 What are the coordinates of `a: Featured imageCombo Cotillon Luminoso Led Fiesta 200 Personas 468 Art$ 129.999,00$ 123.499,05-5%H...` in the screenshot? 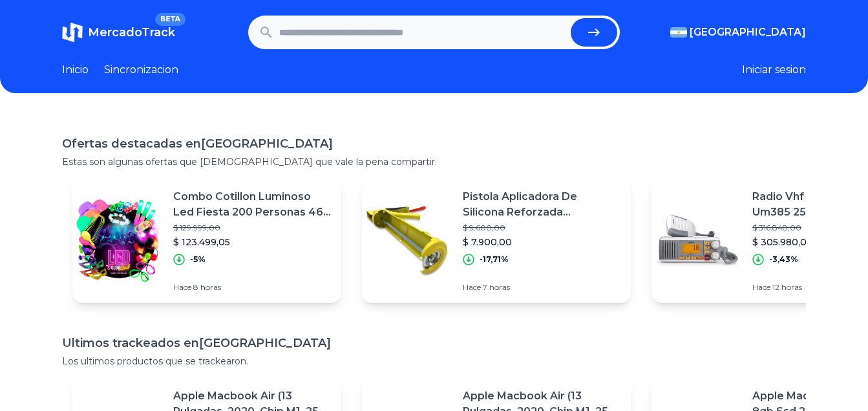 It's located at (207, 241).